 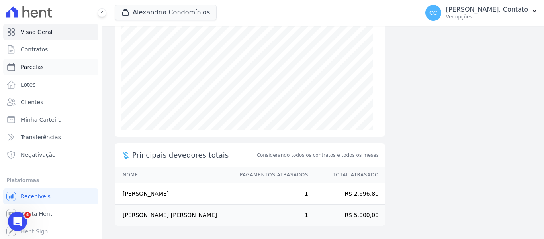 What do you see at coordinates (51, 214) in the screenshot?
I see `a: Conta Hent` at bounding box center [51, 214].